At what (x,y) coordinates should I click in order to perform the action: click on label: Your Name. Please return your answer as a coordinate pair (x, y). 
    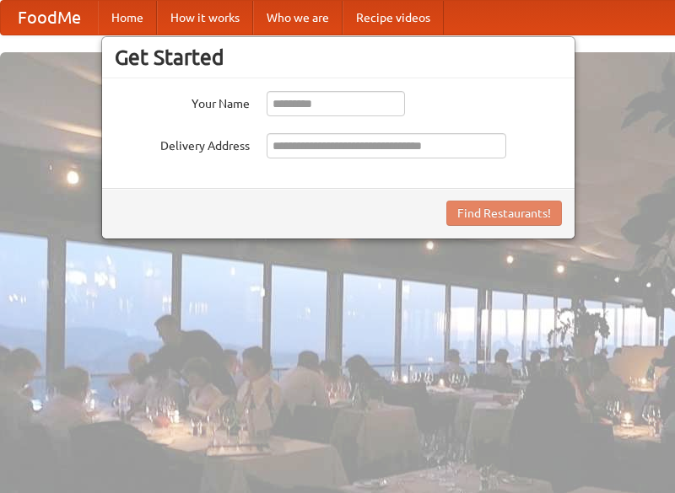
    Looking at the image, I should click on (182, 101).